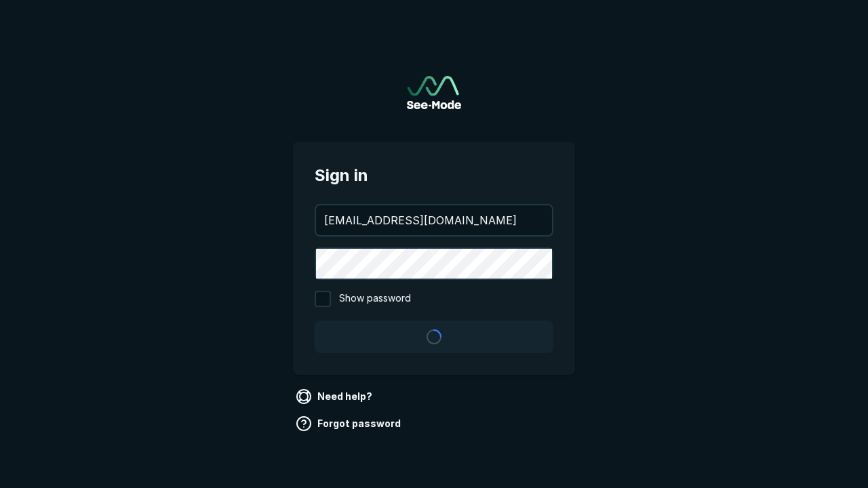  Describe the element at coordinates (434, 92) in the screenshot. I see `img: See-Mode Logo` at that location.